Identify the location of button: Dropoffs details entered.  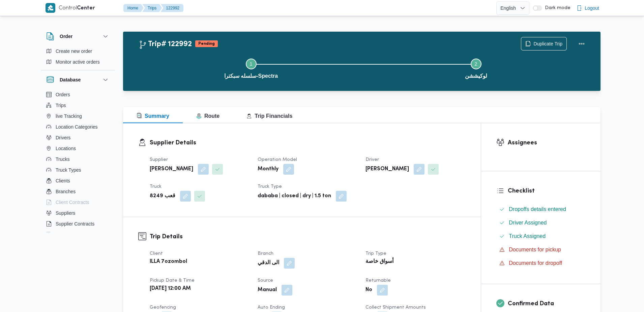
(541, 209).